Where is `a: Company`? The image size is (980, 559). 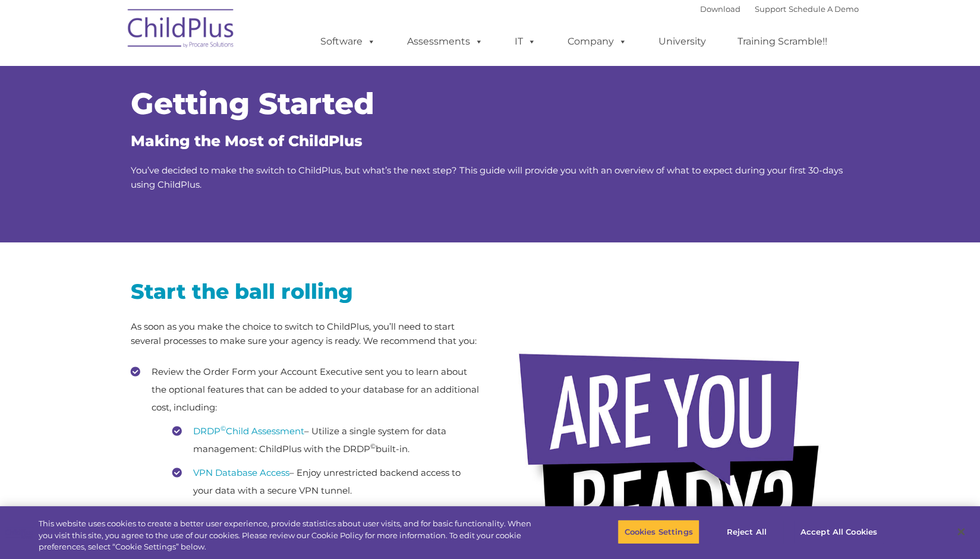
a: Company is located at coordinates (597, 42).